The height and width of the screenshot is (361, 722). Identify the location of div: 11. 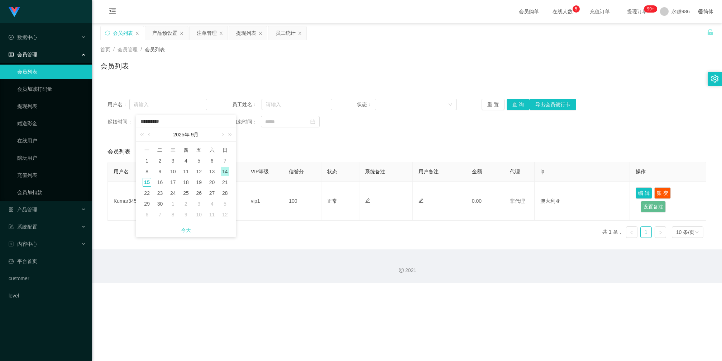
(212, 214).